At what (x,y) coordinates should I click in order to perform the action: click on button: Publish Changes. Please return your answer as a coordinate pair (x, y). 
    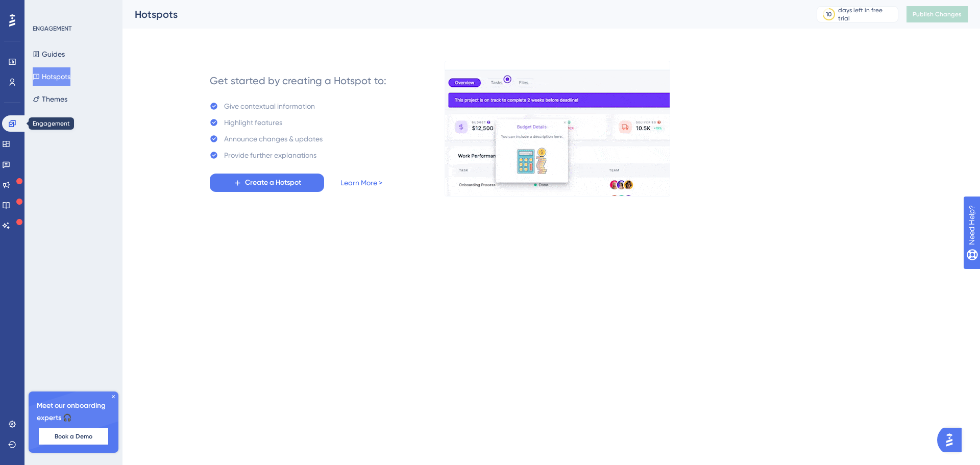
    Looking at the image, I should click on (937, 14).